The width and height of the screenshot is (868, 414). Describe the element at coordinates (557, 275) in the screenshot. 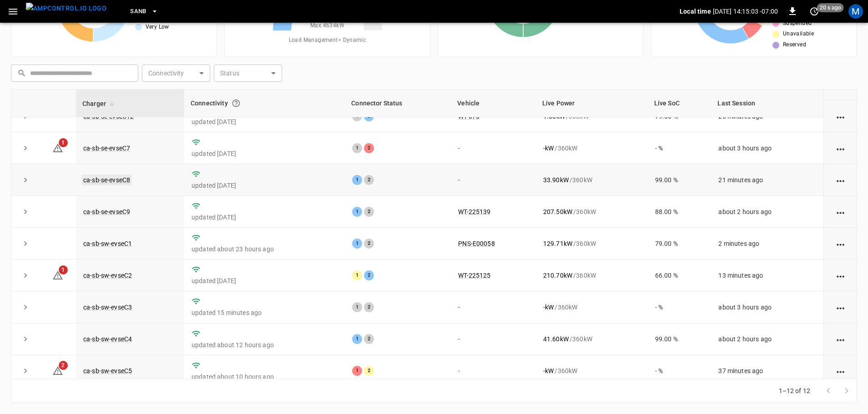

I see `p: 210.70 kW` at that location.